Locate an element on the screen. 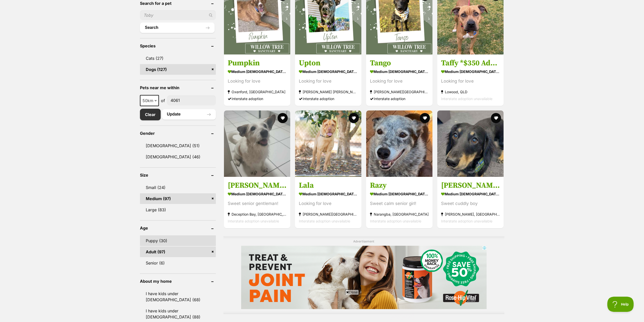  h3: Pumpkin is located at coordinates (257, 63).